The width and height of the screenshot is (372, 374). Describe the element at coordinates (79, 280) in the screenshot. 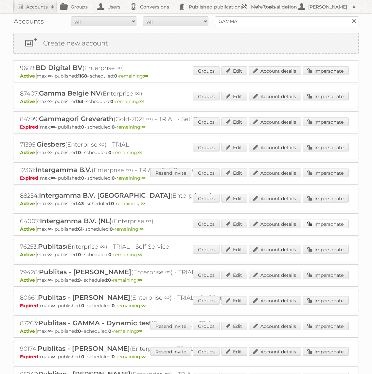

I see `strong: 9` at that location.